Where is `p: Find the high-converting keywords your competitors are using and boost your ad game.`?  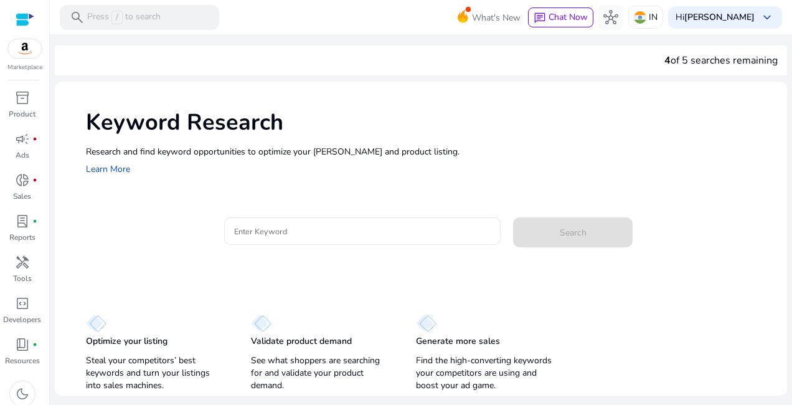 p: Find the high-converting keywords your competitors are using and boost your ad game. is located at coordinates (486, 373).